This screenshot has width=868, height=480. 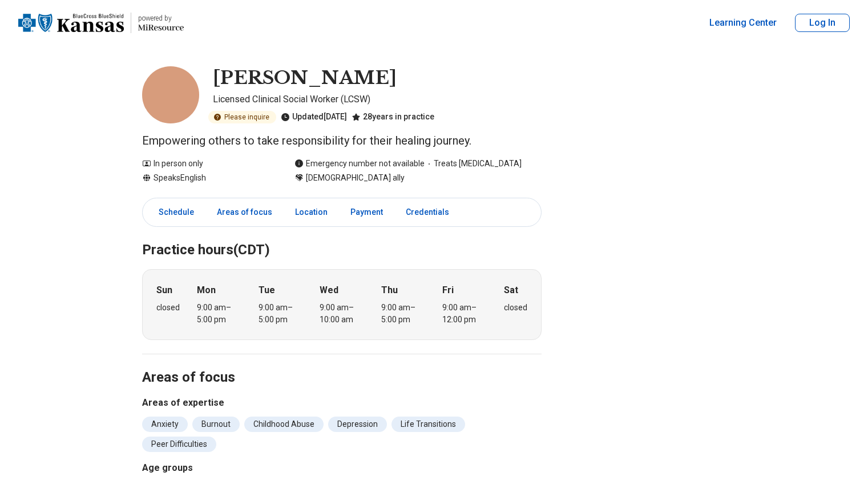 I want to click on h2: Areas of focus, so click(x=342, y=364).